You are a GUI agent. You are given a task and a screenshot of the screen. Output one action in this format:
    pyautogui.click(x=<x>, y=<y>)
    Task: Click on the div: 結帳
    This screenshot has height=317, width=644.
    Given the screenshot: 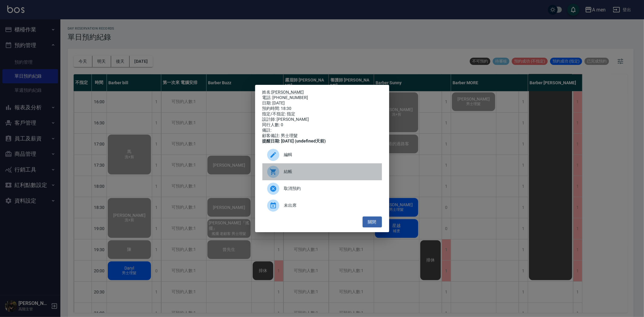 What is the action you would take?
    pyautogui.click(x=322, y=172)
    